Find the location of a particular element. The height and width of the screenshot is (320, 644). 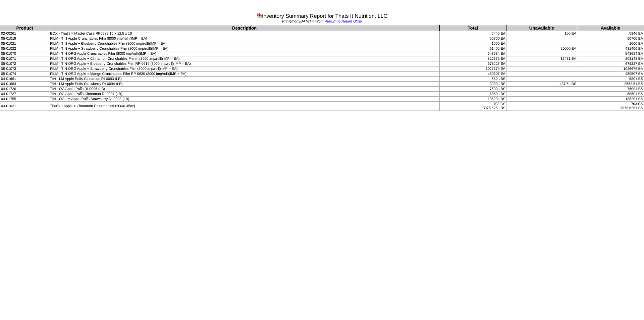

td: 5346 EA is located at coordinates (610, 34).